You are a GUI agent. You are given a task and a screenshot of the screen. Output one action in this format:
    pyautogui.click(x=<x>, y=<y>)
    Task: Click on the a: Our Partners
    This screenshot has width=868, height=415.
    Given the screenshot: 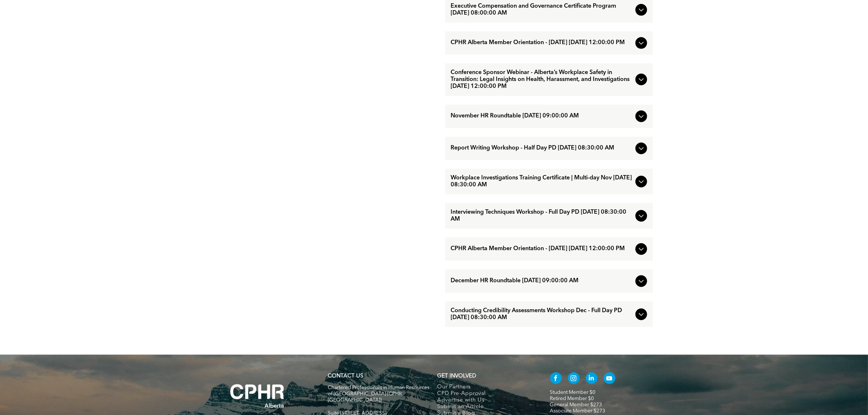 What is the action you would take?
    pyautogui.click(x=486, y=387)
    